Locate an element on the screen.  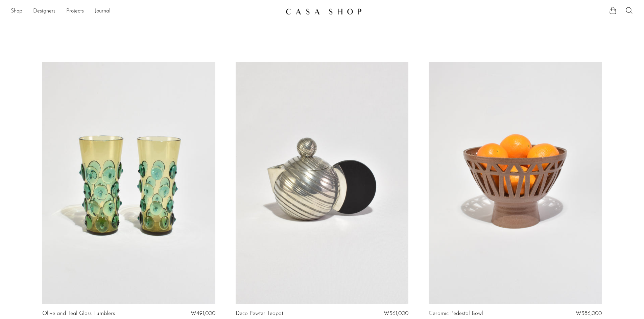
span: ₩561,000 is located at coordinates (396, 313).